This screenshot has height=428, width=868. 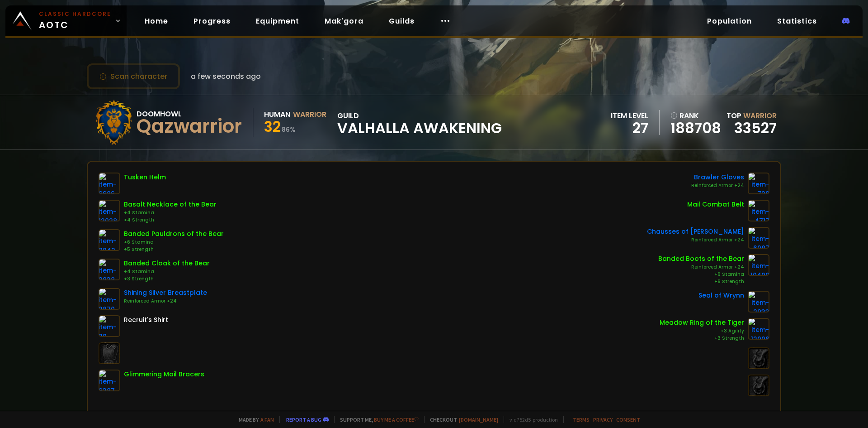 I want to click on button: Scan character, so click(x=133, y=76).